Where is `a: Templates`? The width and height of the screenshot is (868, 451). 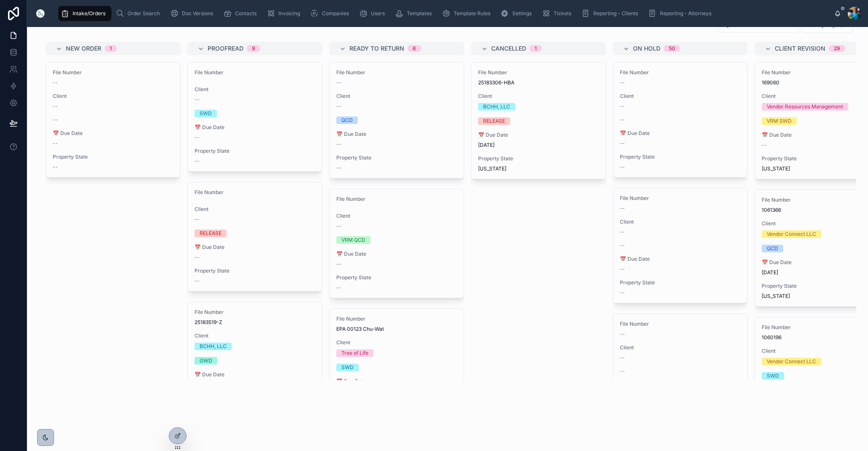 a: Templates is located at coordinates (414, 13).